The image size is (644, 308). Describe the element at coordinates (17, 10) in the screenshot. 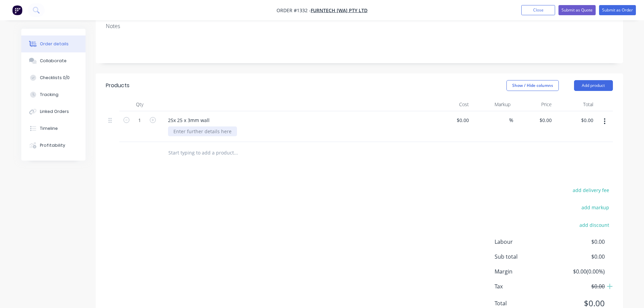

I see `img: Factory` at that location.